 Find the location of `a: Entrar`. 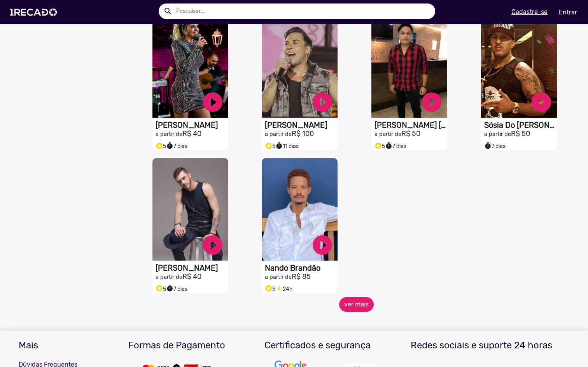

a: Entrar is located at coordinates (568, 12).